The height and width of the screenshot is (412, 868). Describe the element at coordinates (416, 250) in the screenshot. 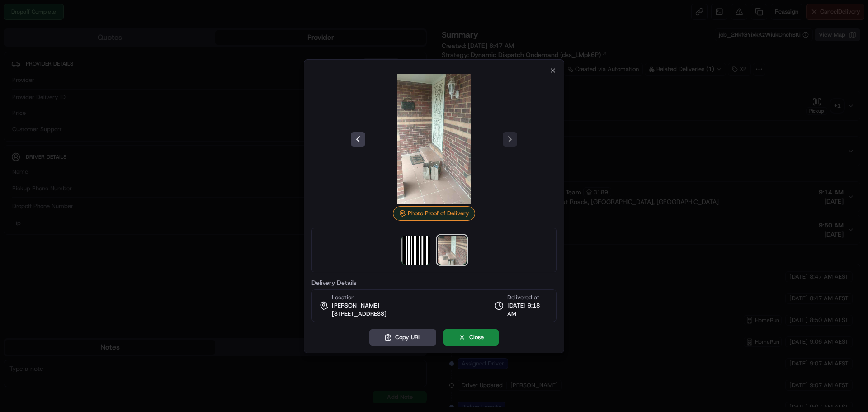

I see `button: barcode_scan_on_pickup image` at that location.